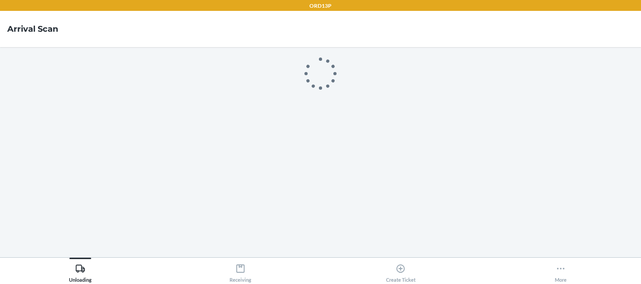 The height and width of the screenshot is (284, 641). Describe the element at coordinates (80, 272) in the screenshot. I see `div: Unloading` at that location.